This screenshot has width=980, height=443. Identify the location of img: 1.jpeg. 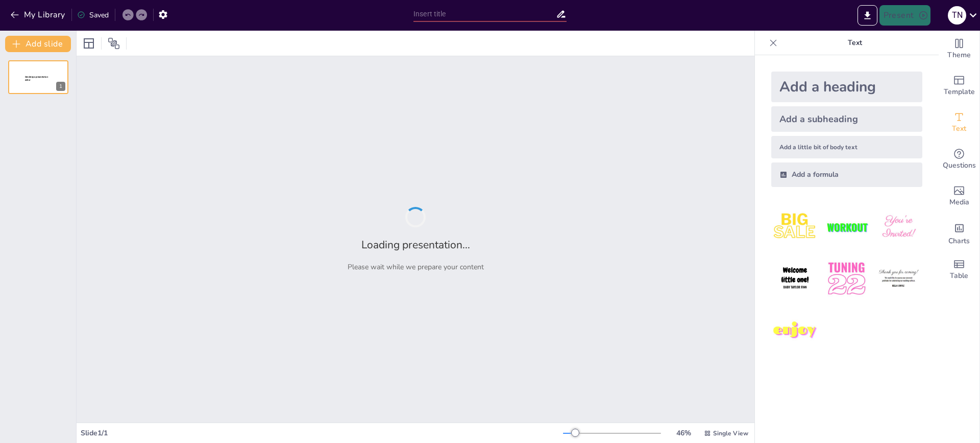
(795, 227).